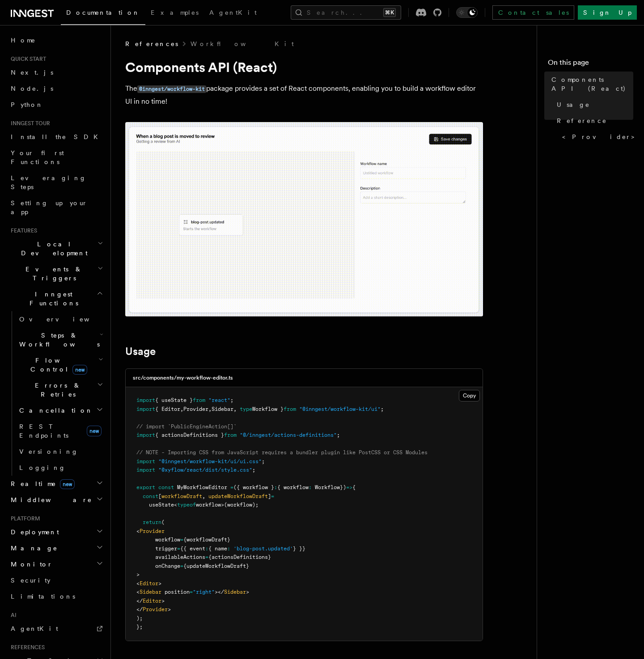  What do you see at coordinates (469, 396) in the screenshot?
I see `button: Copy` at bounding box center [469, 396].